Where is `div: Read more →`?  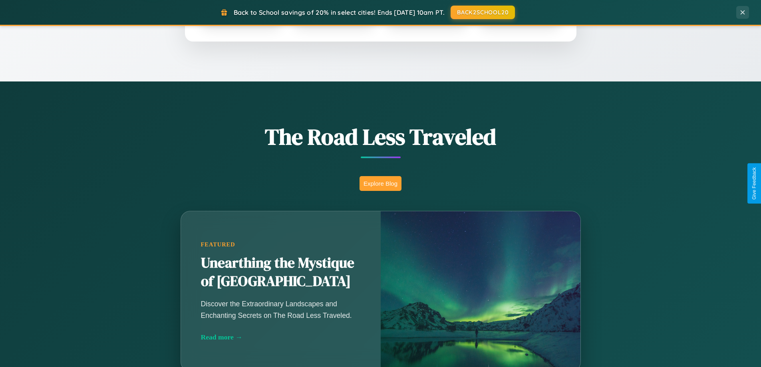 div: Read more → is located at coordinates (281, 337).